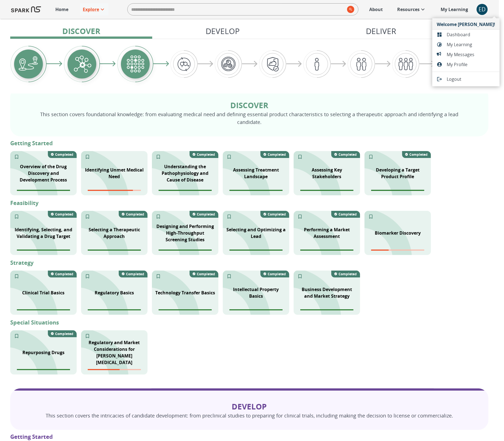 The image size is (504, 441). Describe the element at coordinates (471, 35) in the screenshot. I see `span: Dashboard` at that location.